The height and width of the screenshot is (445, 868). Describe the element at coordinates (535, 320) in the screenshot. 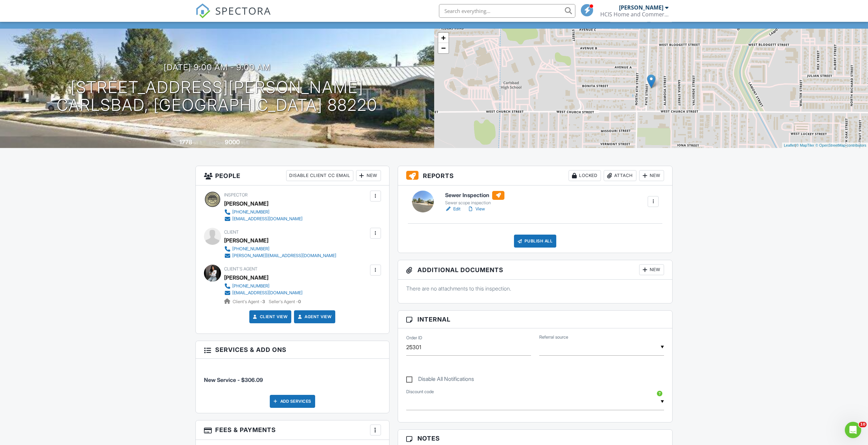

I see `h3: Internal` at that location.